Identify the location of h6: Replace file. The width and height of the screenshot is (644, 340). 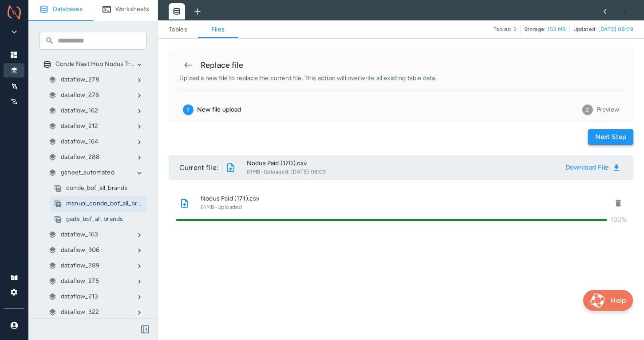
(222, 65).